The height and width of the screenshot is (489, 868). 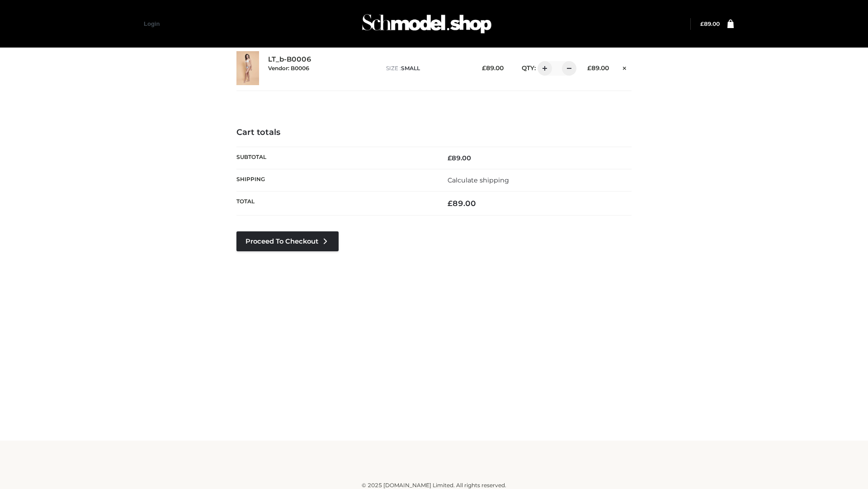 I want to click on div: LT_b-B0006, so click(x=323, y=68).